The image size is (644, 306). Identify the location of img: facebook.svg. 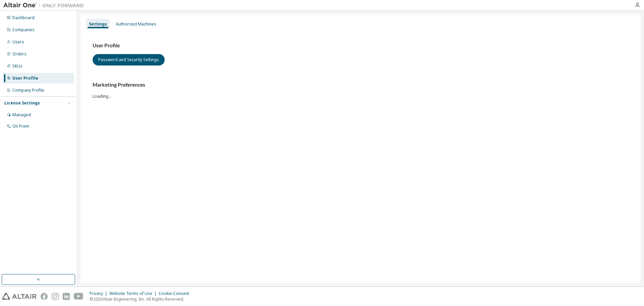
(44, 296).